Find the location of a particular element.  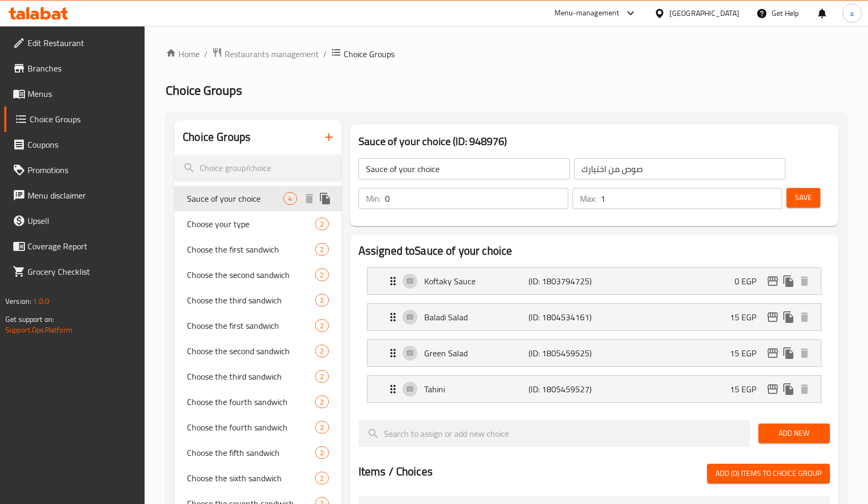

nav: breadcrumb is located at coordinates (506, 54).